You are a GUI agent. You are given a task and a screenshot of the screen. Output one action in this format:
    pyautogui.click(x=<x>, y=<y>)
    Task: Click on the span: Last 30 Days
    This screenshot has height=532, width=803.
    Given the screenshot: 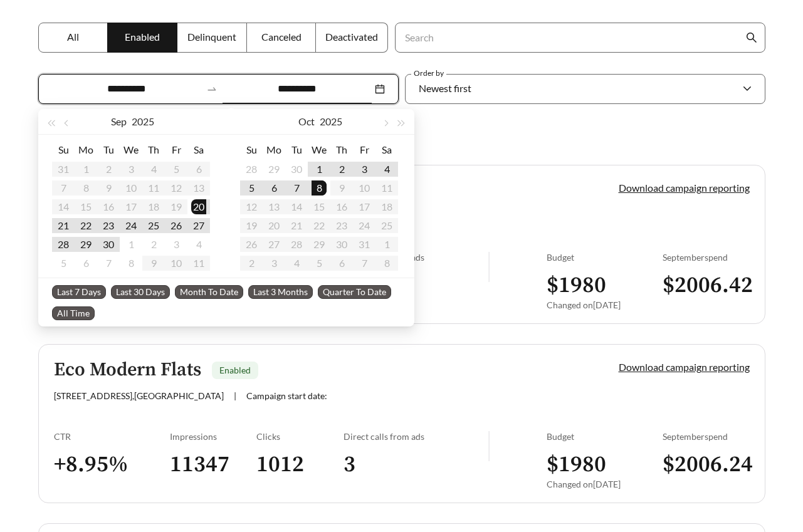 What is the action you would take?
    pyautogui.click(x=141, y=292)
    